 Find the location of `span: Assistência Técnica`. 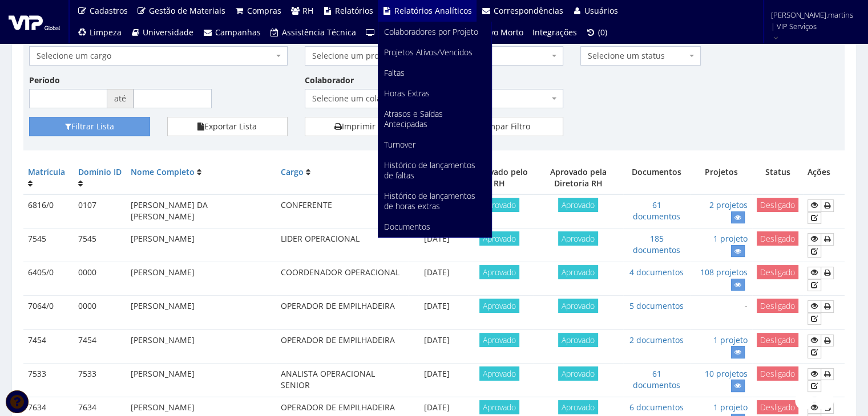

span: Assistência Técnica is located at coordinates (319, 32).